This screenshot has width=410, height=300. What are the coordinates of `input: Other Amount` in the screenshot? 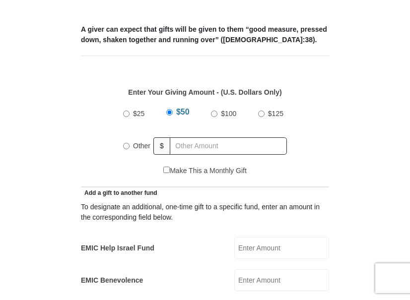 It's located at (228, 146).